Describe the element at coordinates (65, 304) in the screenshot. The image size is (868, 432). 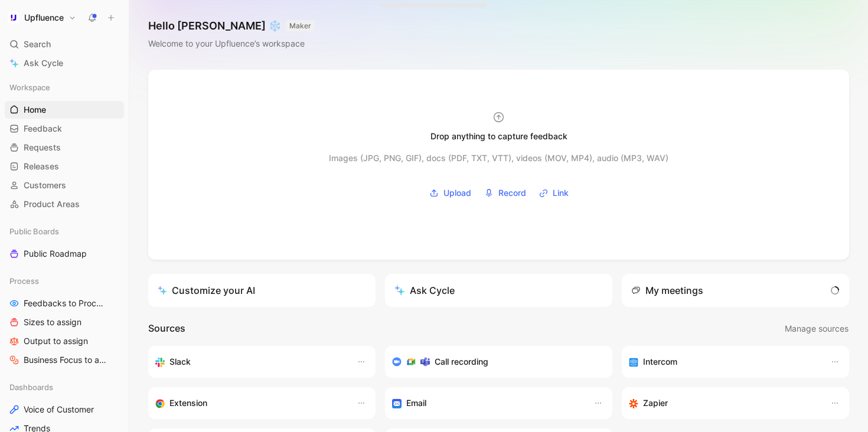
I see `span: Feedbacks to Process` at that location.